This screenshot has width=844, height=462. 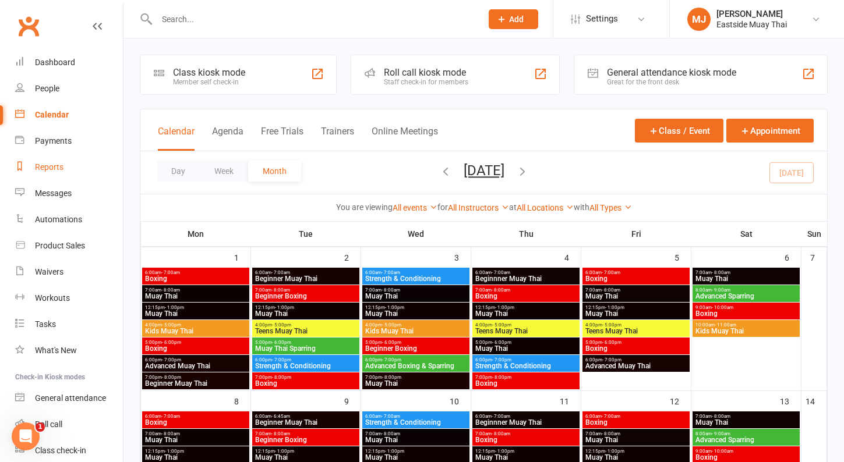 What do you see at coordinates (746, 440) in the screenshot?
I see `span: Advanced Sparring` at bounding box center [746, 440].